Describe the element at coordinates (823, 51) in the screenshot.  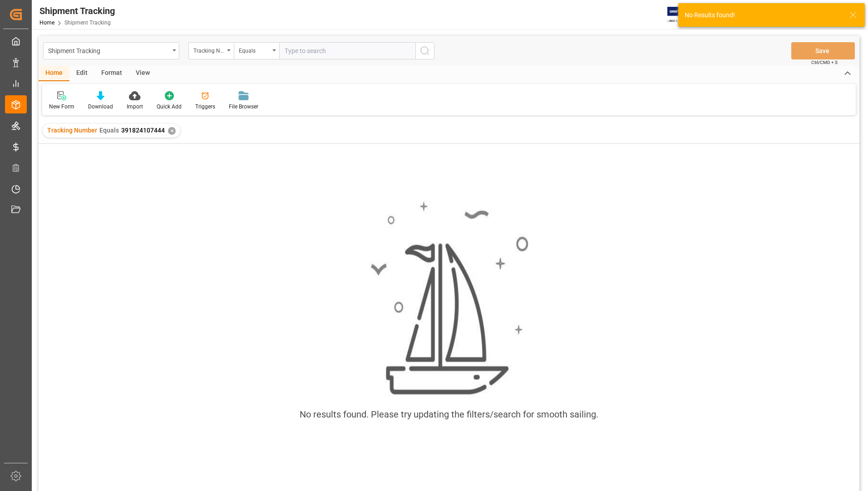
I see `button: Save` at that location.